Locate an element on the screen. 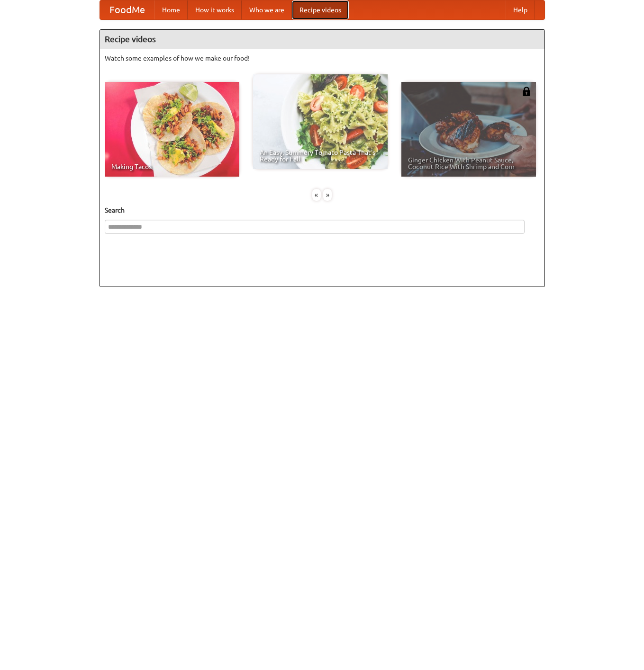 The width and height of the screenshot is (644, 670). a: Making Tacos is located at coordinates (172, 129).